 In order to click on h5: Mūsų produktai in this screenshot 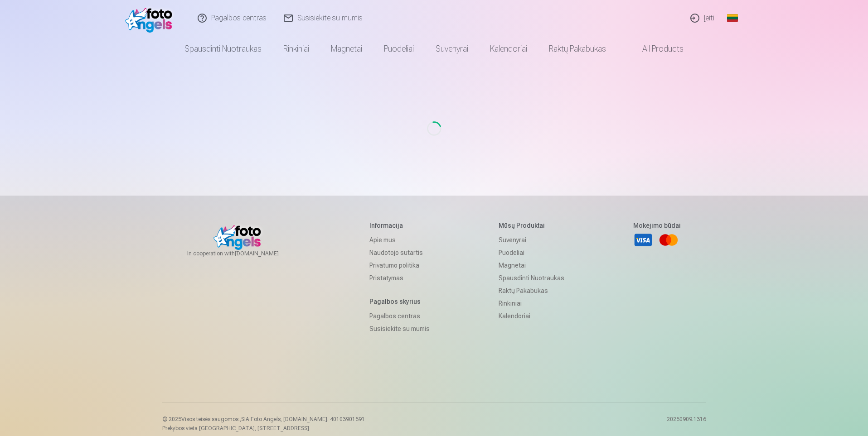, I will do `click(531, 226)`.